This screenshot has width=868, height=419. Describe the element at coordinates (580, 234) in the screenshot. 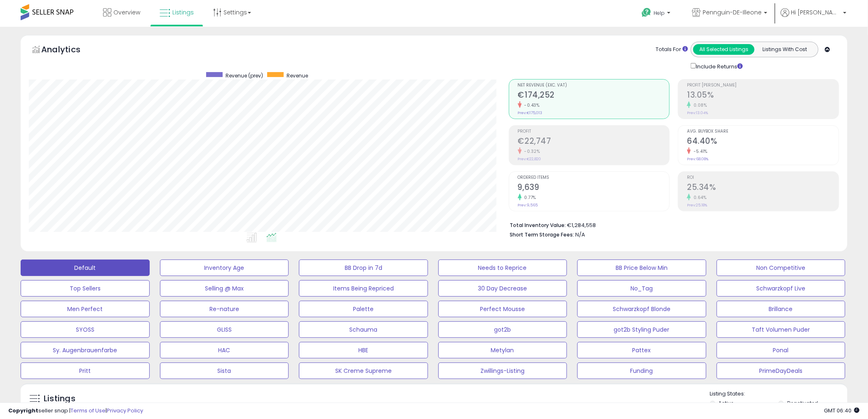

I see `span: N/A` at that location.